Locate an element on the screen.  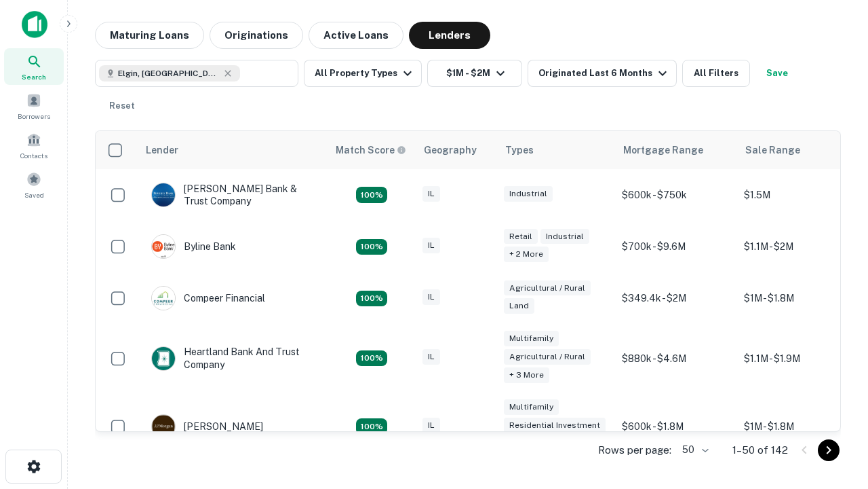
td: $349.4k - $2M is located at coordinates (676, 298).